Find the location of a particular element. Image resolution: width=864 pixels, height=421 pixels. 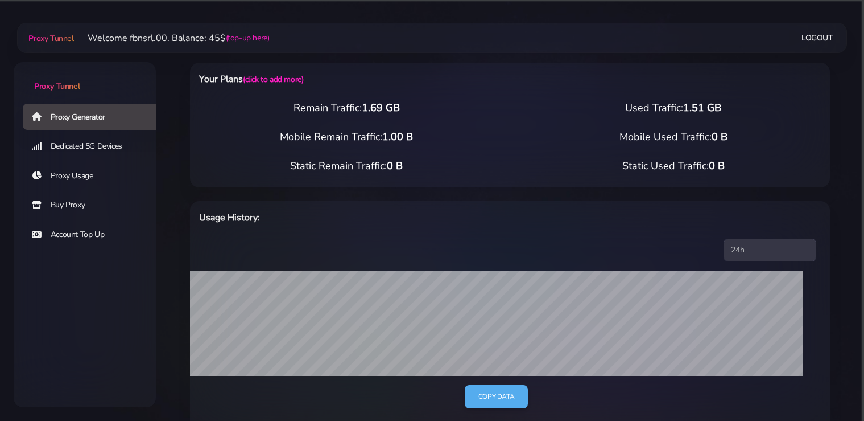

span: 1.69 GB is located at coordinates (381, 108).